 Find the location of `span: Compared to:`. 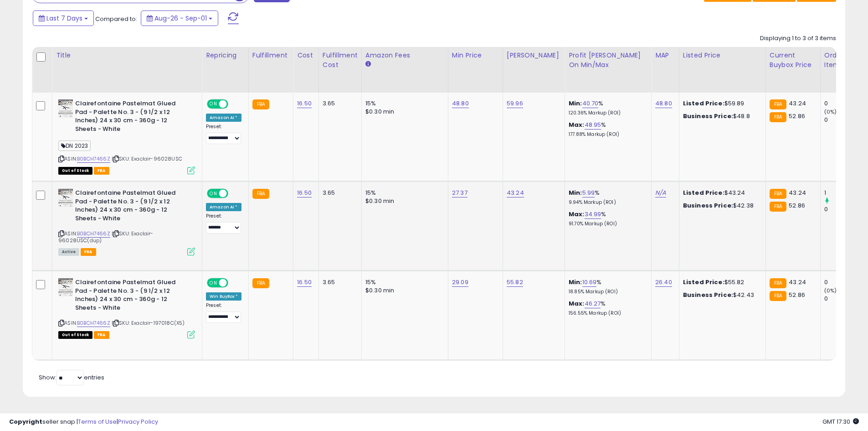

span: Compared to: is located at coordinates (116, 19).